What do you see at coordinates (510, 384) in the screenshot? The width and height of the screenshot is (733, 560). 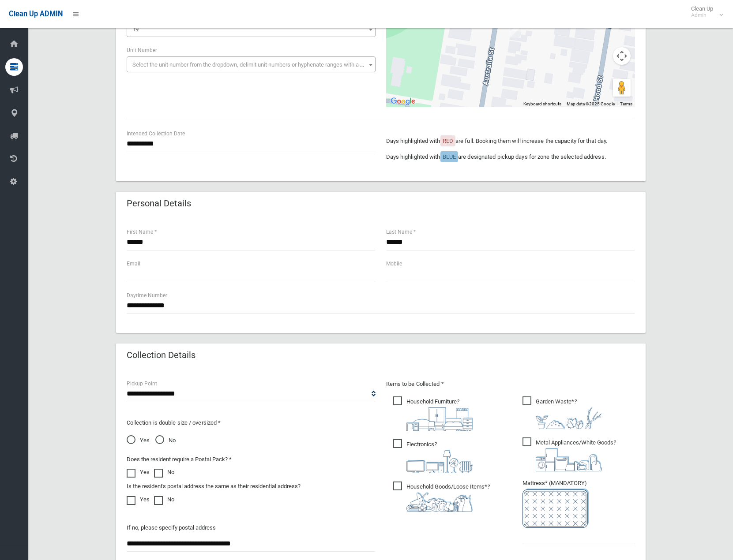 I see `p: Items to be Collected *` at bounding box center [510, 384].